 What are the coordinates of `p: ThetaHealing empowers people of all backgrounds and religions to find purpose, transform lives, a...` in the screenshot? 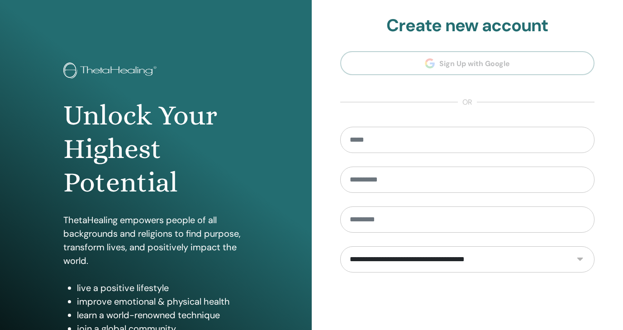 It's located at (156, 240).